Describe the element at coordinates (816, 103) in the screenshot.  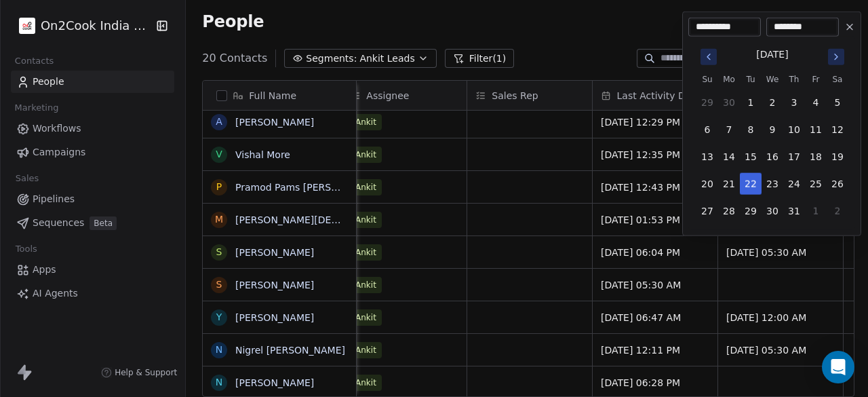
I see `button: 4` at that location.